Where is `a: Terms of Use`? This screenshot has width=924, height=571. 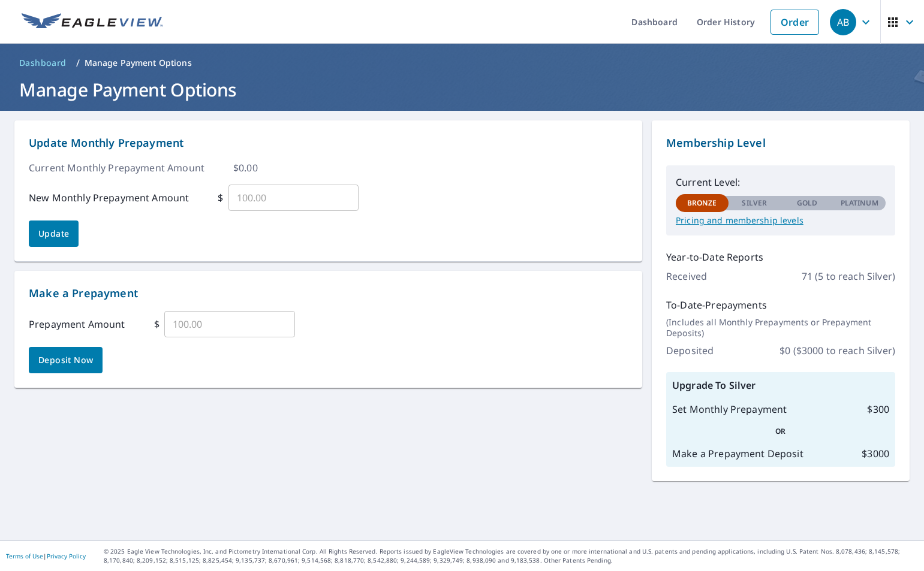
a: Terms of Use is located at coordinates (25, 556).